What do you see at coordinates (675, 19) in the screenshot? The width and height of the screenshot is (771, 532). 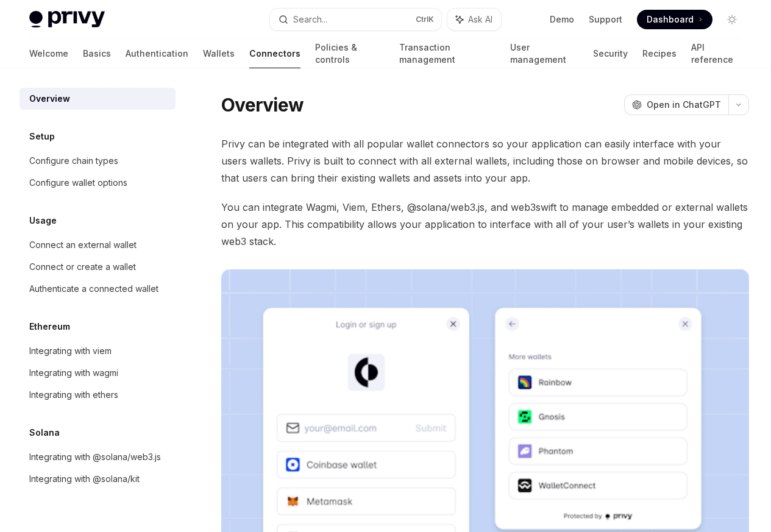 I see `a: Dashboard` at bounding box center [675, 19].